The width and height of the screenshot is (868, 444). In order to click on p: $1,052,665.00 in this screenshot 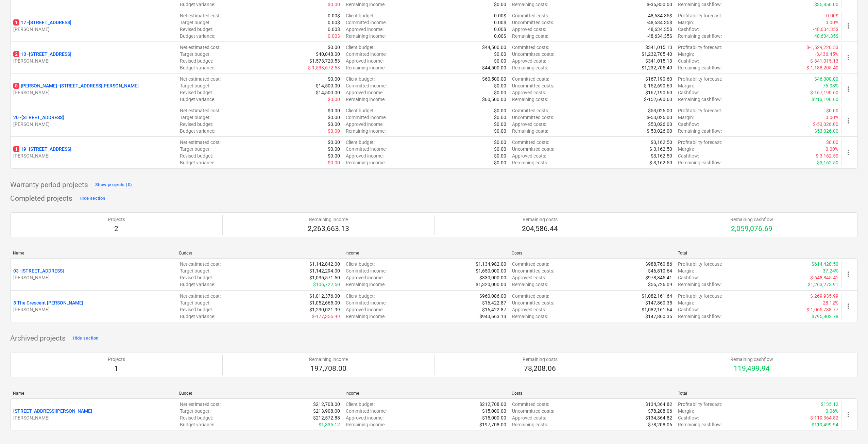, I will do `click(325, 302)`.